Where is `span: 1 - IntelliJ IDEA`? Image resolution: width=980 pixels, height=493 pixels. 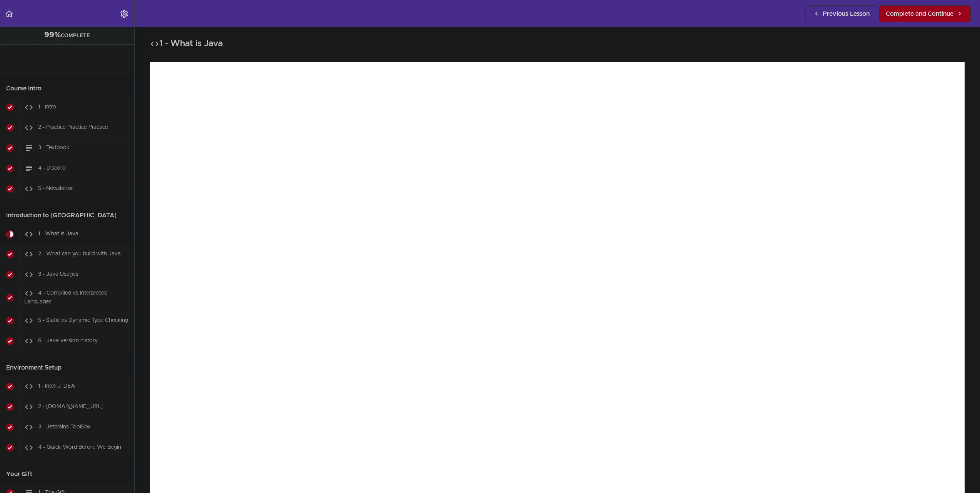 span: 1 - IntelliJ IDEA is located at coordinates (57, 386).